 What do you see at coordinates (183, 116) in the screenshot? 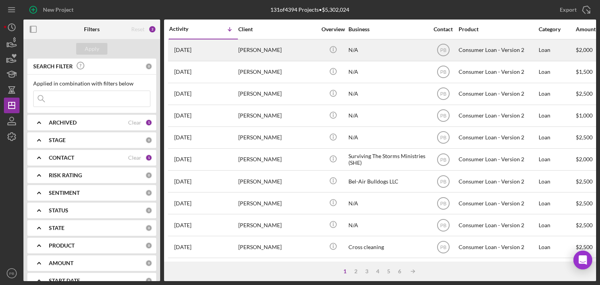
I see `time: 2025-08-01 19:47` at bounding box center [183, 116].